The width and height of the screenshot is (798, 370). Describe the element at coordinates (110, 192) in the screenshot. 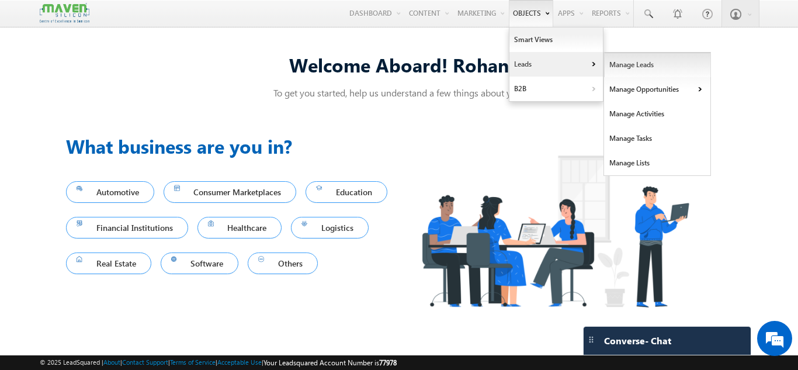

I see `span: Automotive` at that location.